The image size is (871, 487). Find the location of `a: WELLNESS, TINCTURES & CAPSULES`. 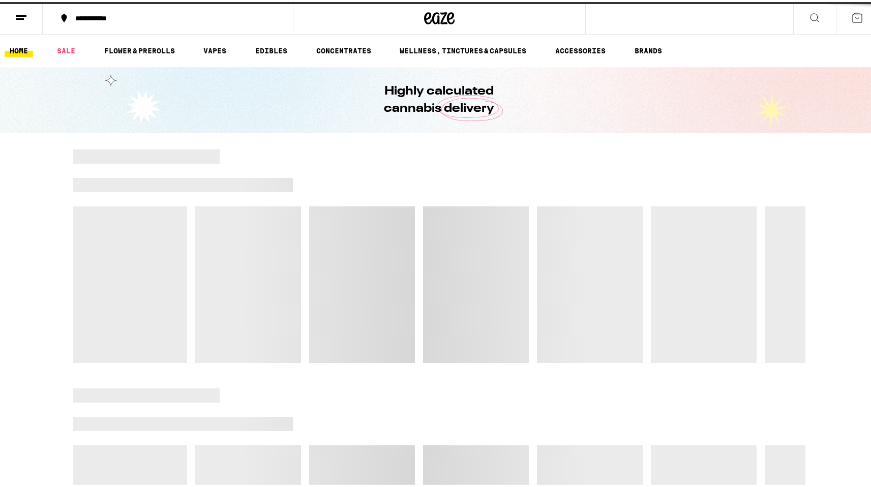

a: WELLNESS, TINCTURES & CAPSULES is located at coordinates (463, 49).